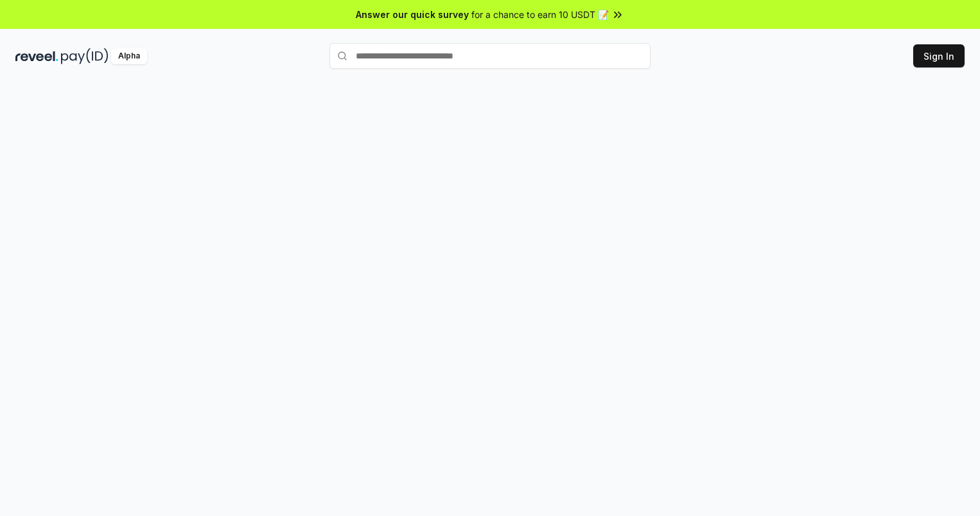 The image size is (980, 516). Describe the element at coordinates (129, 56) in the screenshot. I see `div: Alpha` at that location.